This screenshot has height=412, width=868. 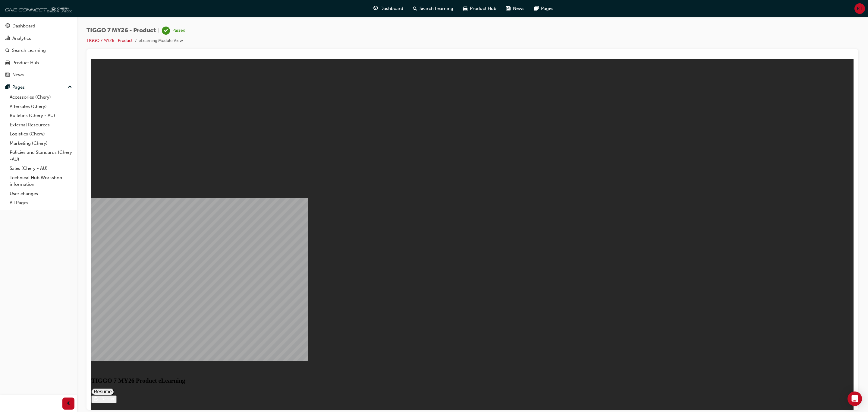 What do you see at coordinates (121, 31) in the screenshot?
I see `span: TIGGO 7 MY26 - Product` at bounding box center [121, 31].